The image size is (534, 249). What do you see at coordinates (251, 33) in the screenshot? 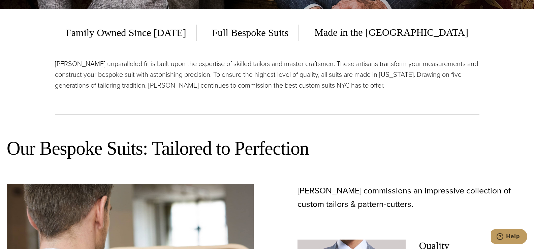
I see `span: Full Bespoke Suits` at bounding box center [251, 33].